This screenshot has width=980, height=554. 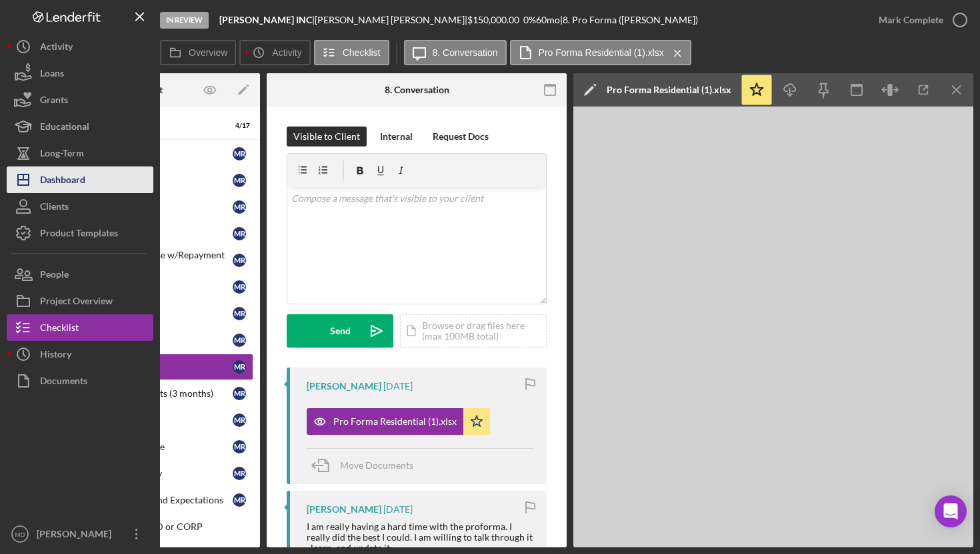 What do you see at coordinates (327, 137) in the screenshot?
I see `div: Visible to Client` at bounding box center [327, 137].